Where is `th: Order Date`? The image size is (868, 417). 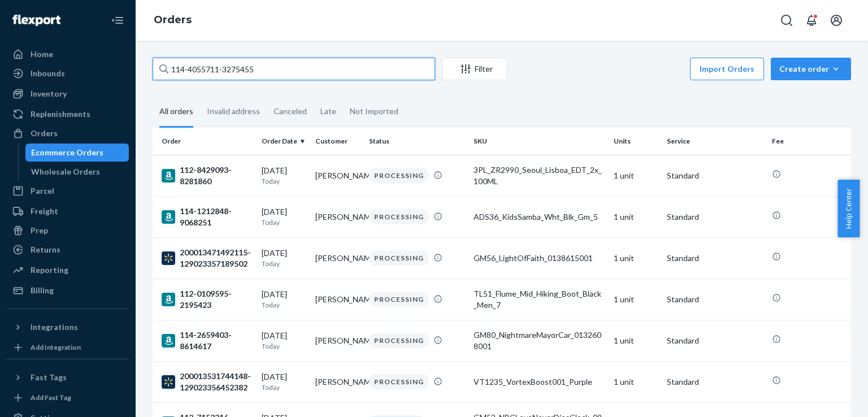
th: Order Date is located at coordinates (284, 141).